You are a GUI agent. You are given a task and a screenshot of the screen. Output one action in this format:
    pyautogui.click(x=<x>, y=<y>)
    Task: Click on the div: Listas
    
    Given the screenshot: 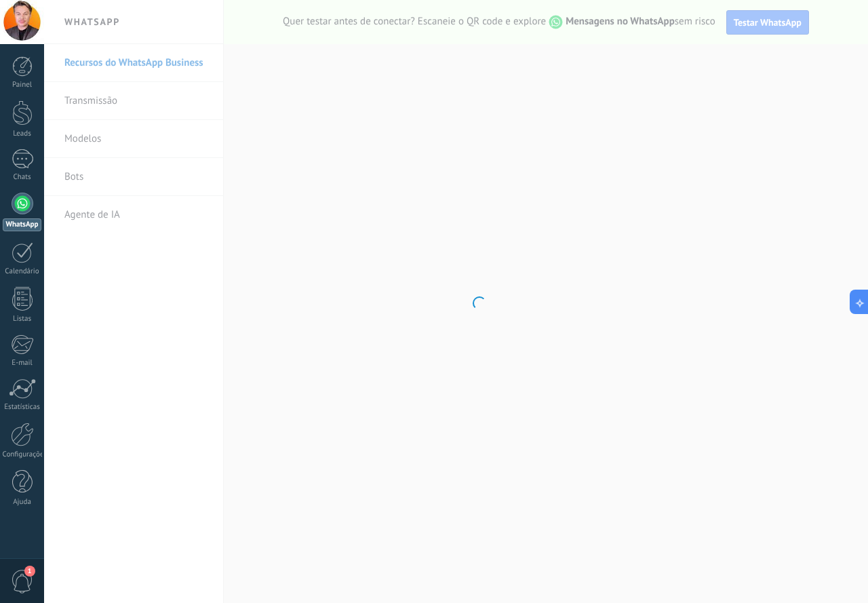 What is the action you would take?
    pyautogui.click(x=22, y=319)
    